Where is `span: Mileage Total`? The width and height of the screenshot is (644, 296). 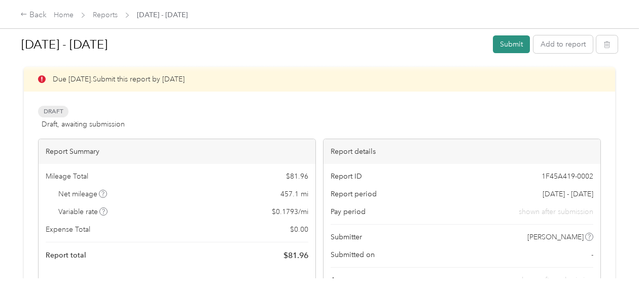 span: Mileage Total is located at coordinates (67, 176).